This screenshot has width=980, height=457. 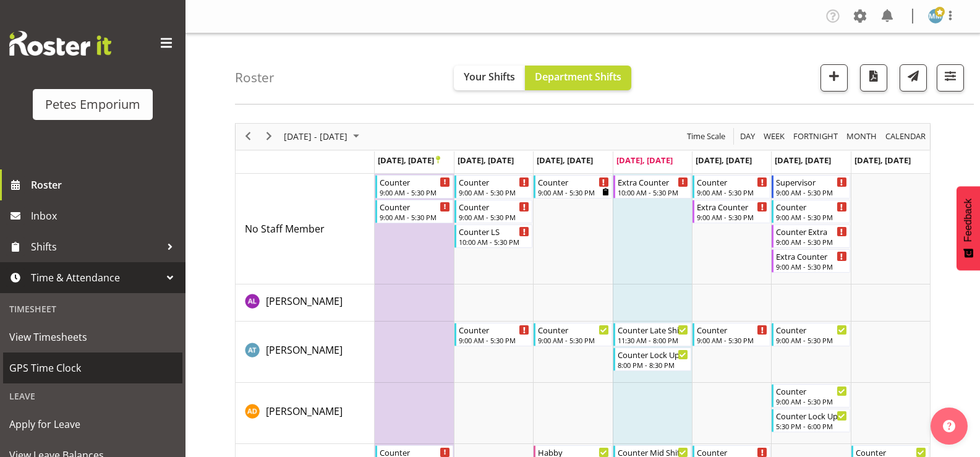 I want to click on a: Apply for Leave, so click(x=93, y=424).